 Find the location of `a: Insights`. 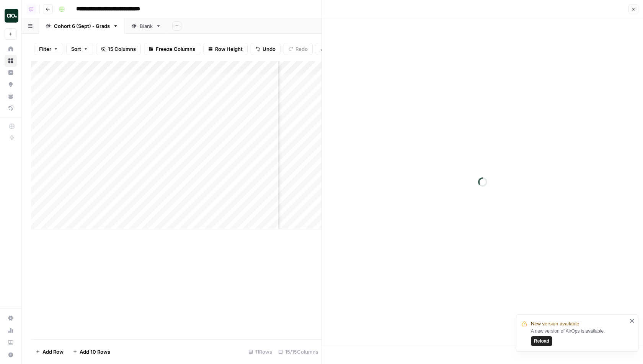

a: Insights is located at coordinates (11, 73).